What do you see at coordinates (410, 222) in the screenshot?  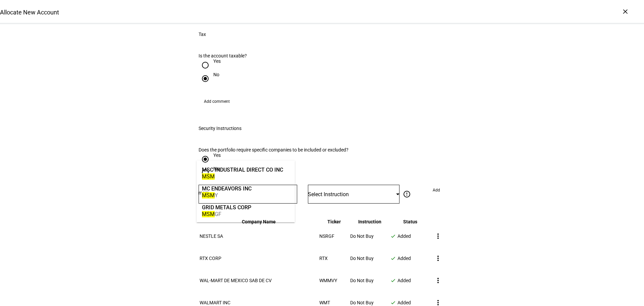 I see `span: Status` at bounding box center [410, 222].